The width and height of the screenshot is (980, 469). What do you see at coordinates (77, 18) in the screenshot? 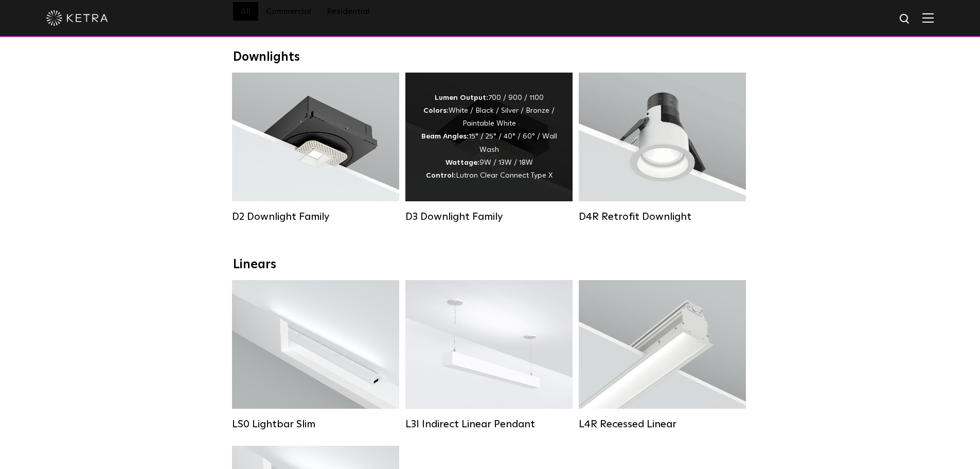
I see `img: ketra-logo-2019-white` at bounding box center [77, 18].